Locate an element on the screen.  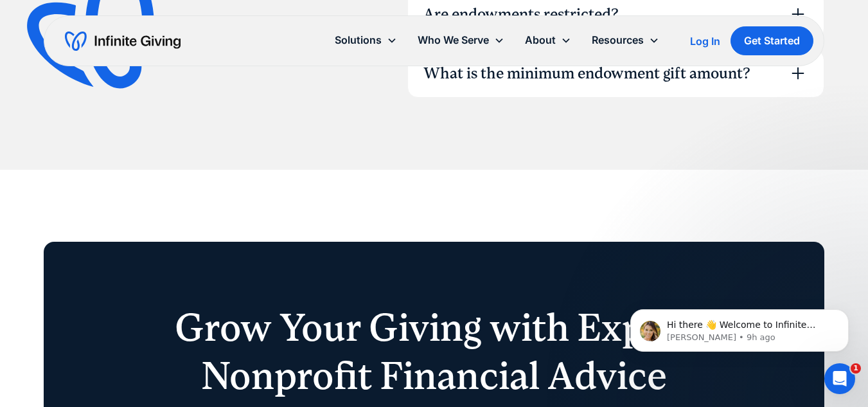
p: Message from Kasey, sent 9h ago is located at coordinates (139, 55).